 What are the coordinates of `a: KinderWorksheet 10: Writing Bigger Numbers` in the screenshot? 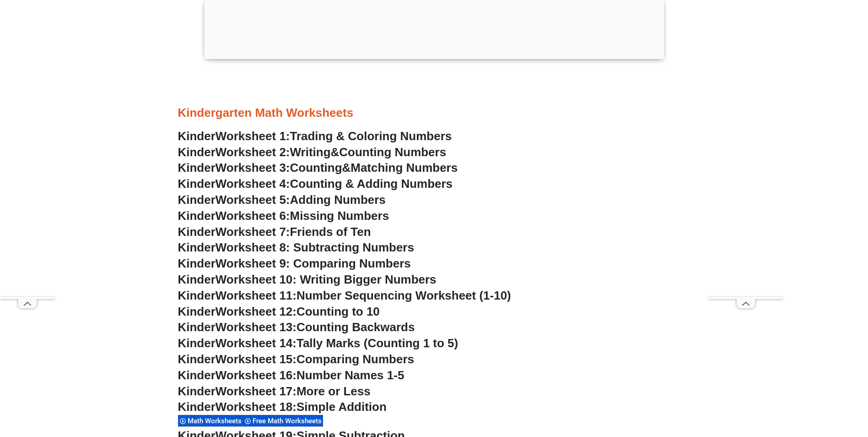 It's located at (307, 279).